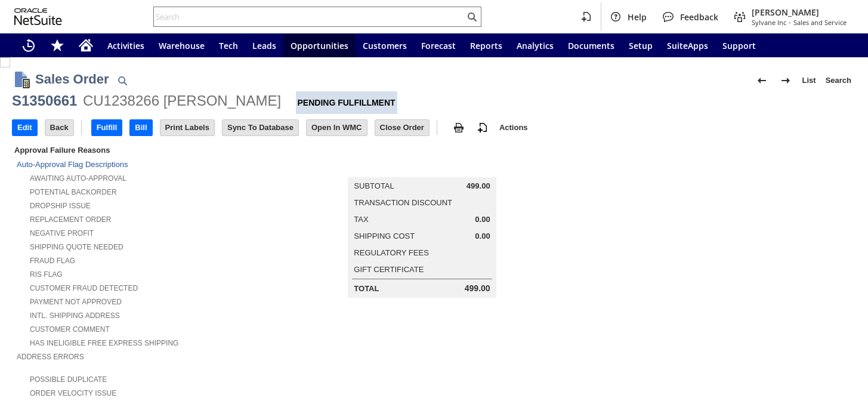 This screenshot has width=868, height=401. Describe the element at coordinates (104, 342) in the screenshot. I see `a: Has Ineligible Free Express Shipping` at that location.